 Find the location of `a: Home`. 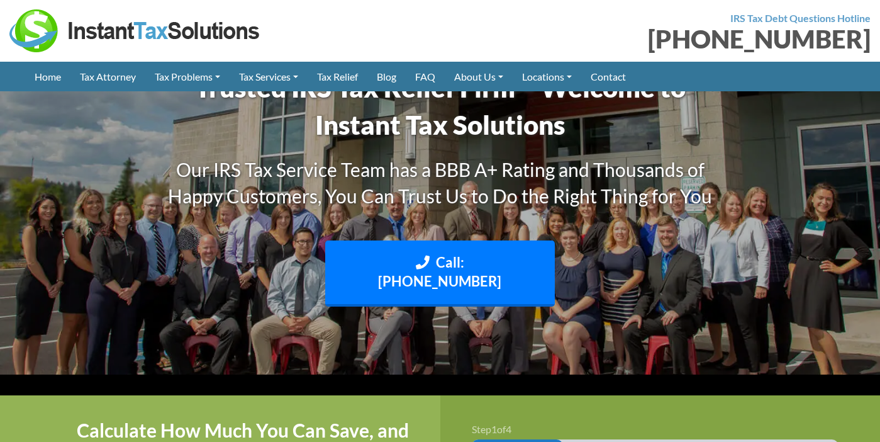

a: Home is located at coordinates (48, 76).